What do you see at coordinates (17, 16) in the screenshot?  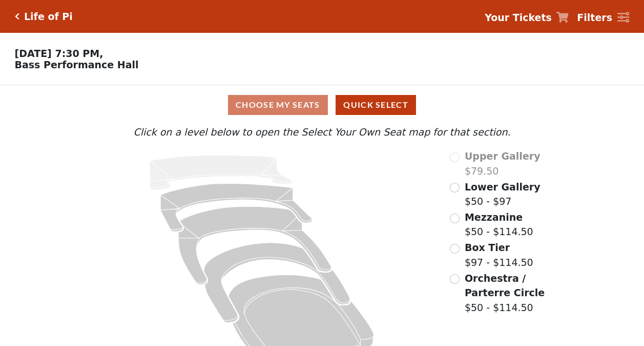 I see `a: Click here to go back to filters` at bounding box center [17, 16].